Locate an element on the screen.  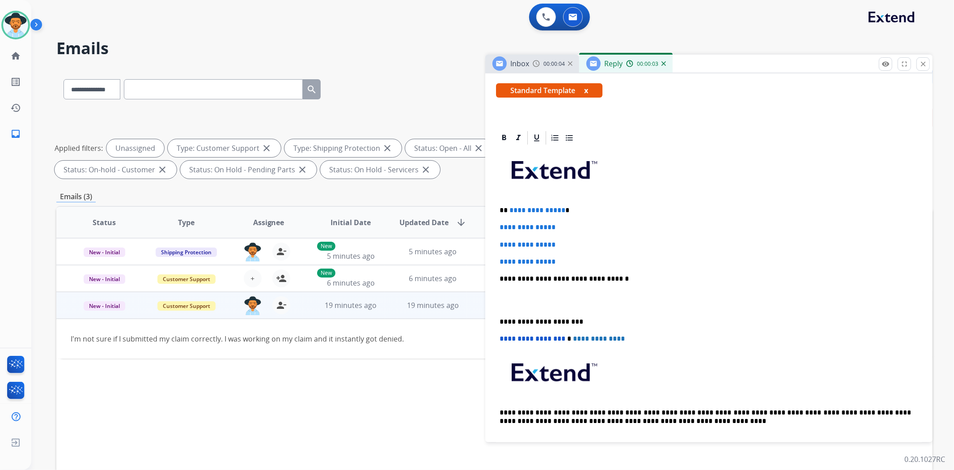
span: Initial Date is located at coordinates (351, 222).